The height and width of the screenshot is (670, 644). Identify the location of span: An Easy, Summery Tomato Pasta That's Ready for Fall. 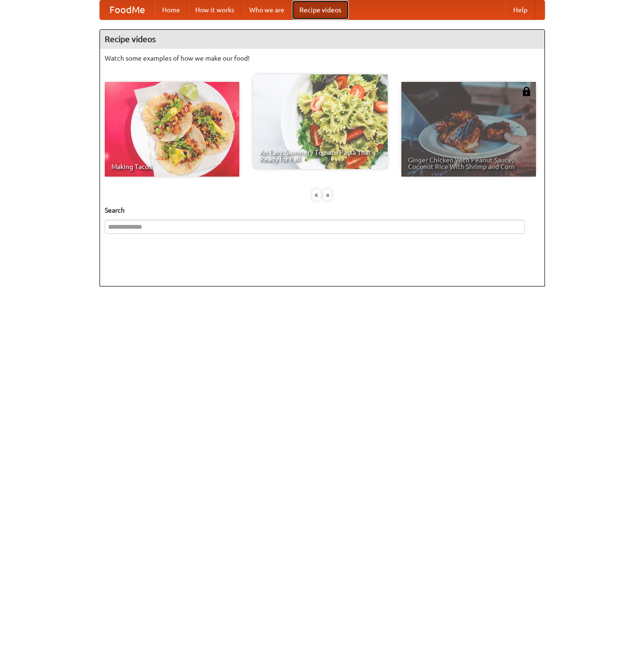
(320, 156).